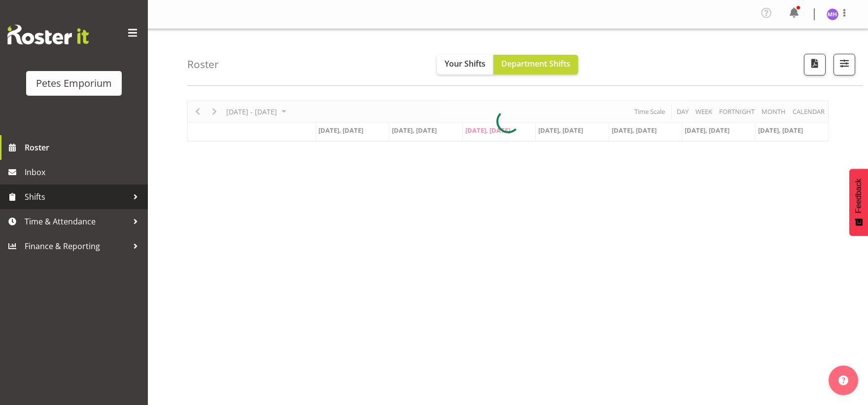 This screenshot has height=405, width=868. Describe the element at coordinates (77, 196) in the screenshot. I see `span: Shifts` at that location.